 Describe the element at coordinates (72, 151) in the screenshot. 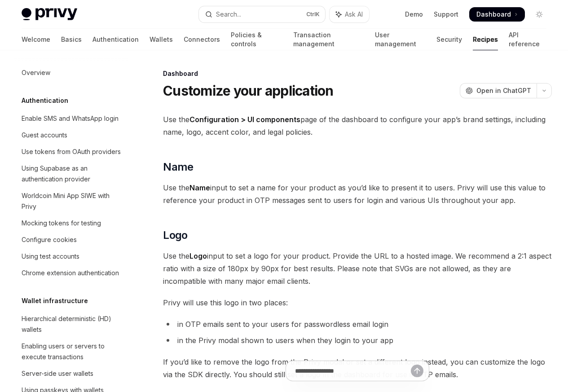

I see `a: Use tokens from OAuth providers` at that location.